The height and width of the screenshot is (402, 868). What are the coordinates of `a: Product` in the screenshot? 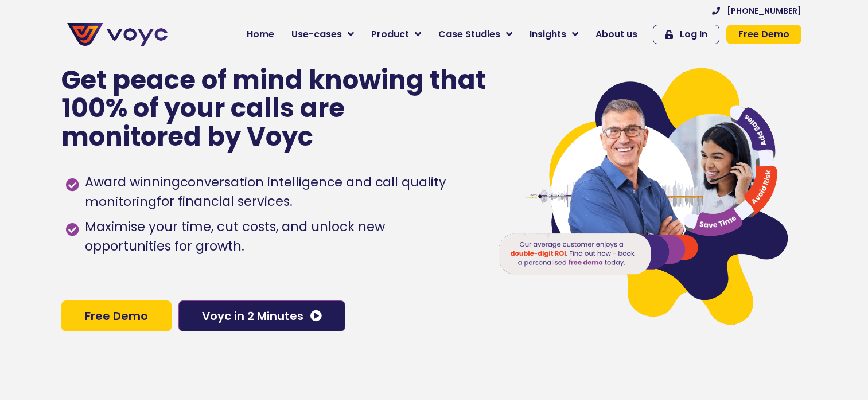 It's located at (396, 34).